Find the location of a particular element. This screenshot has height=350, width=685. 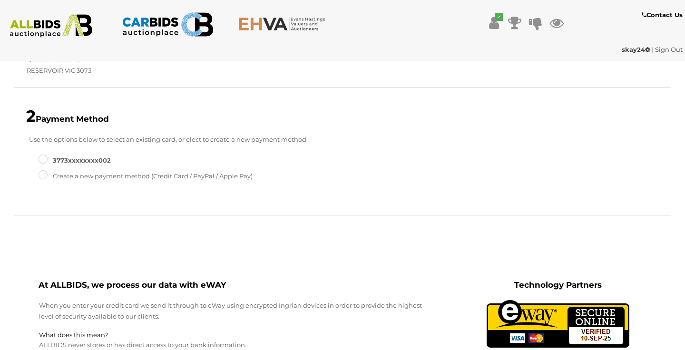

b: Contact Us is located at coordinates (662, 15).